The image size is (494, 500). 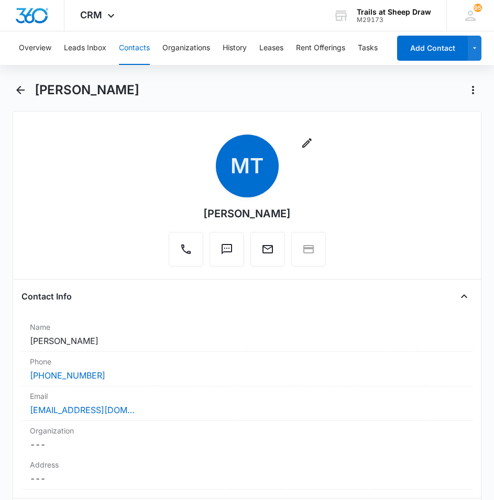 What do you see at coordinates (47, 296) in the screenshot?
I see `h4: Contact Info` at bounding box center [47, 296].